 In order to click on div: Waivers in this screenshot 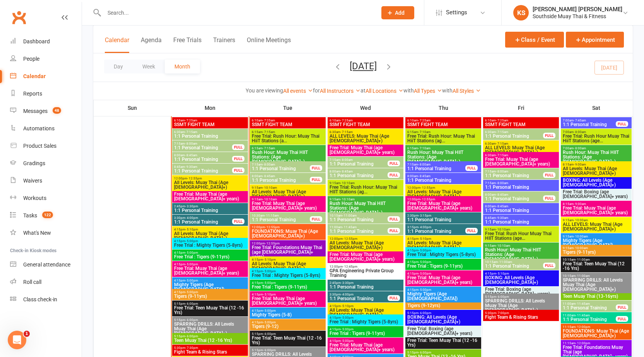, I will do `click(33, 181)`.